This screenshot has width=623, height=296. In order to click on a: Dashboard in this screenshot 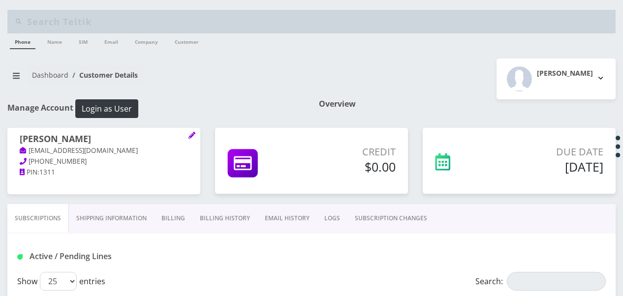, I will do `click(50, 75)`.